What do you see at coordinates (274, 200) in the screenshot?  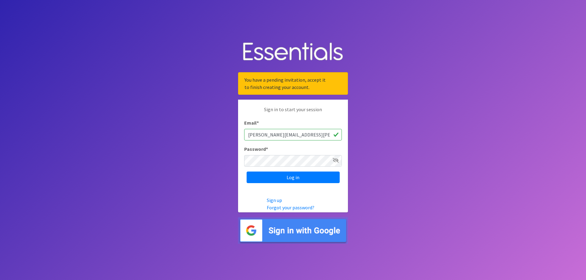 I see `a: Sign up` at bounding box center [274, 200].